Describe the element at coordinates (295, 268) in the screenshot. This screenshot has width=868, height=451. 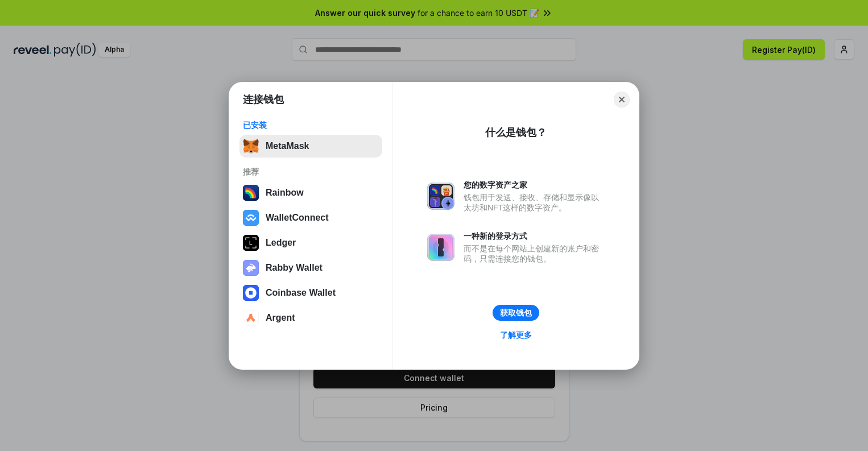
I see `div: Rabby Wallet` at that location.